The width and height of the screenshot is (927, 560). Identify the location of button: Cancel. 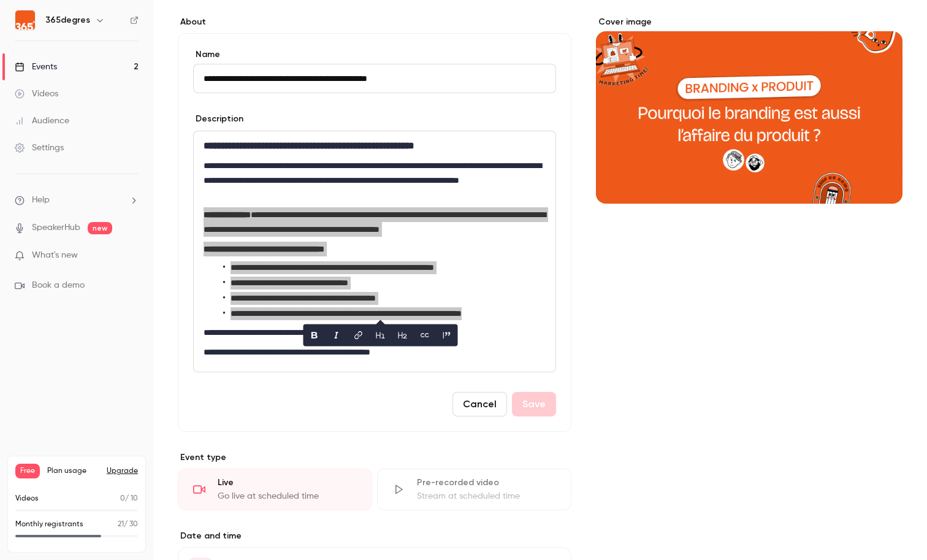
(480, 404).